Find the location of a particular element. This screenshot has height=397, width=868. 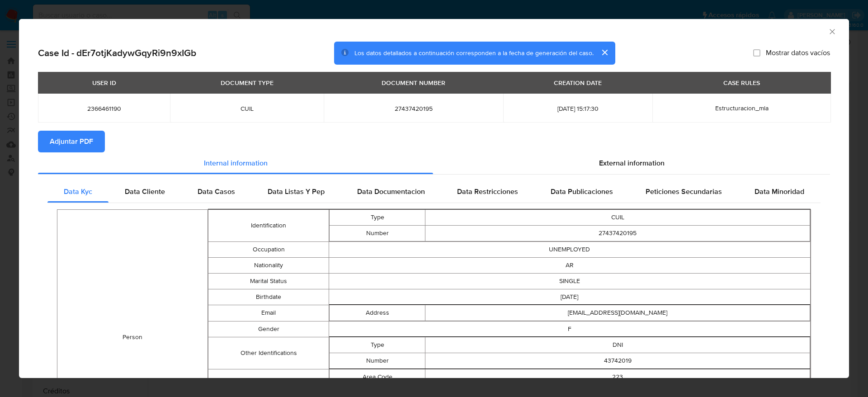

span: Mostrar datos vacíos is located at coordinates (798, 53).